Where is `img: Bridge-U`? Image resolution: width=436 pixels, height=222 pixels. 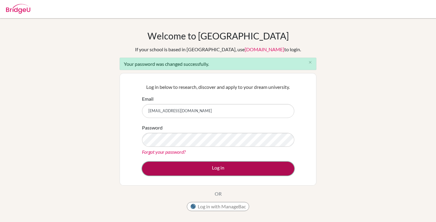
img: Bridge-U is located at coordinates (18, 9).